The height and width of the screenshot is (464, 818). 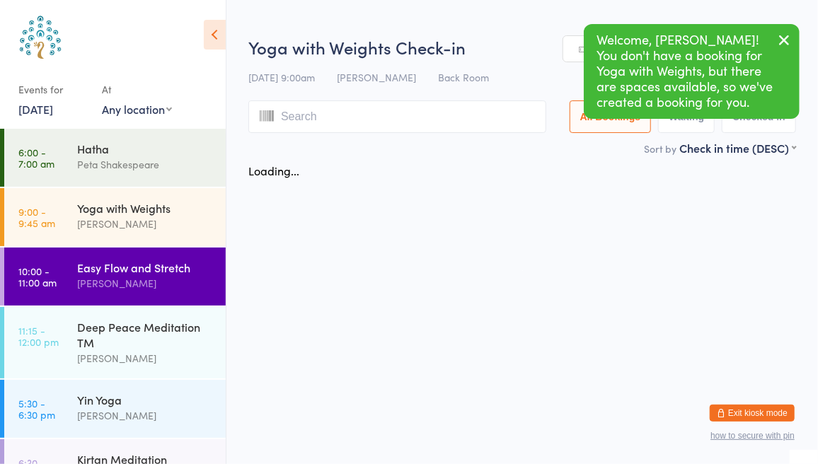 I want to click on time: 10:00 - 11:00 am, so click(x=37, y=277).